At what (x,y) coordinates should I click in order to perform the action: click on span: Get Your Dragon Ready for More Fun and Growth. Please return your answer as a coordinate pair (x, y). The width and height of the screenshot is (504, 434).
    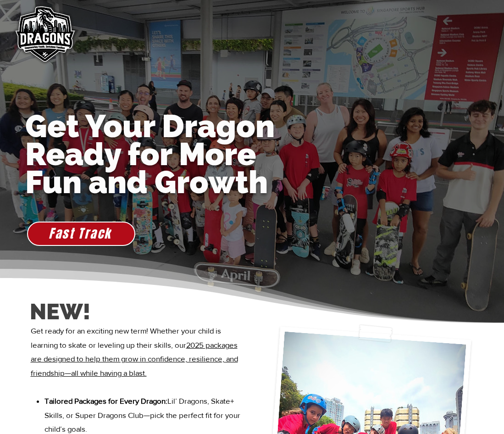
    Looking at the image, I should click on (150, 154).